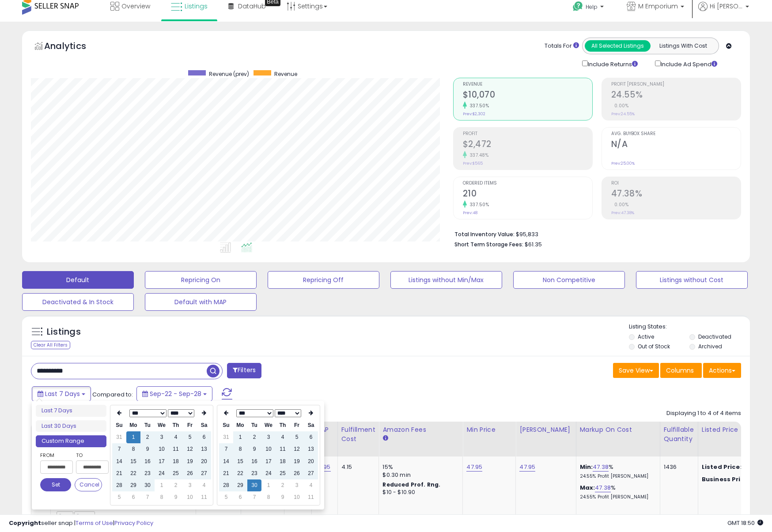 This screenshot has width=772, height=532. I want to click on span: Avg. Buybox Share, so click(676, 134).